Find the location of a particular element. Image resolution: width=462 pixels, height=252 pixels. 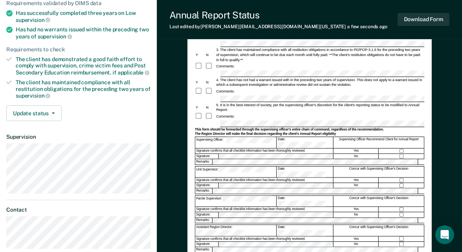

div: Supervising Officer Recommend Client for Annual Report is located at coordinates (379, 143).